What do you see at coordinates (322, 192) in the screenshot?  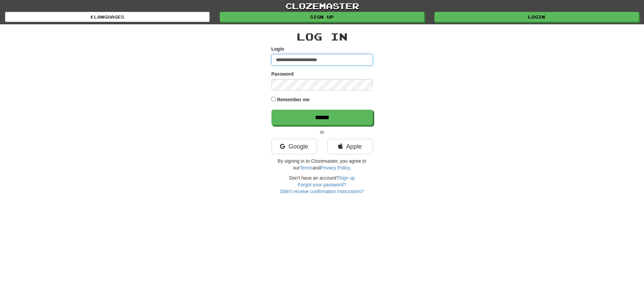 I see `a: Didn't receive confirmation instructions?` at bounding box center [322, 192].